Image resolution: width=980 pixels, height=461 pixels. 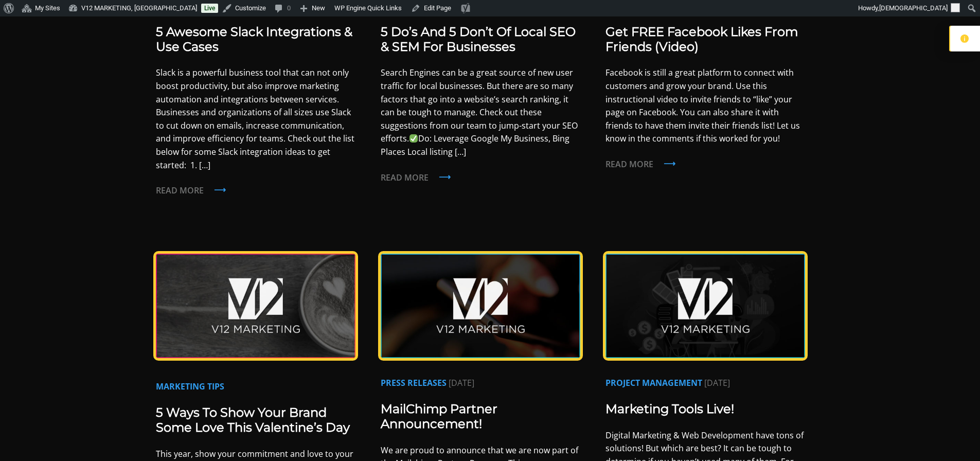 What do you see at coordinates (439, 416) in the screenshot?
I see `a: MailChimp Partner Announcement!` at bounding box center [439, 416].